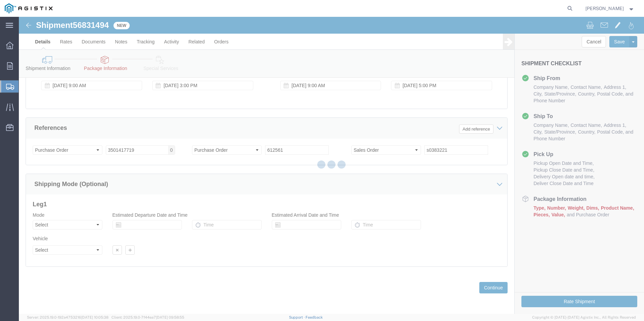 This screenshot has height=321, width=644. Describe the element at coordinates (28, 8) in the screenshot. I see `img: logo` at that location.